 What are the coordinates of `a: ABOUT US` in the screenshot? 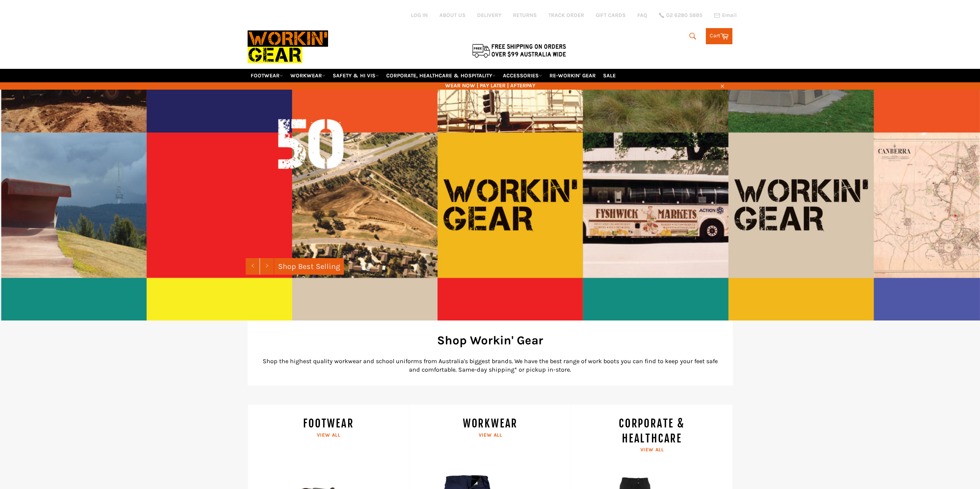 It's located at (452, 15).